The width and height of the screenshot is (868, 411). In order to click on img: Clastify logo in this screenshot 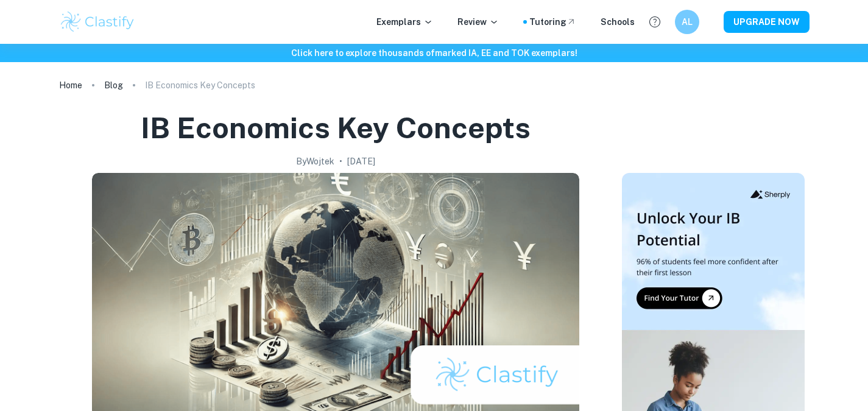, I will do `click(98, 22)`.